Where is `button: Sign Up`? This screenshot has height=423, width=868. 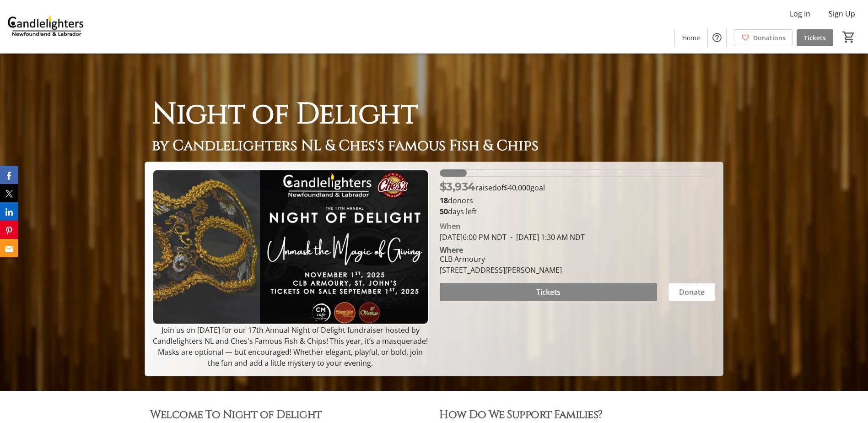 button: Sign Up is located at coordinates (842, 13).